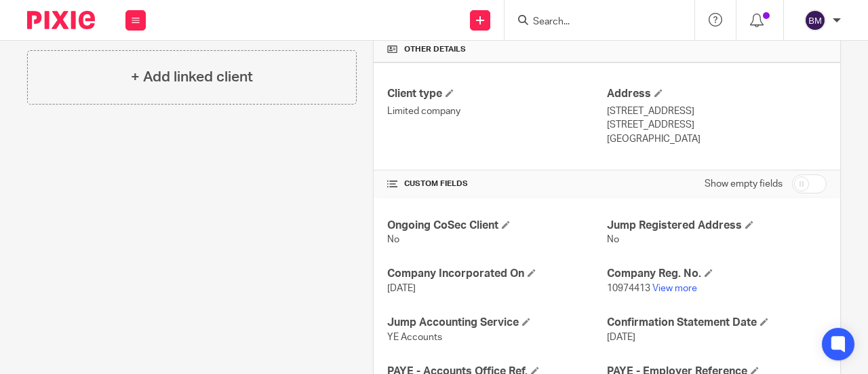 This screenshot has width=868, height=374. Describe the element at coordinates (743, 184) in the screenshot. I see `label: Show empty fields` at that location.